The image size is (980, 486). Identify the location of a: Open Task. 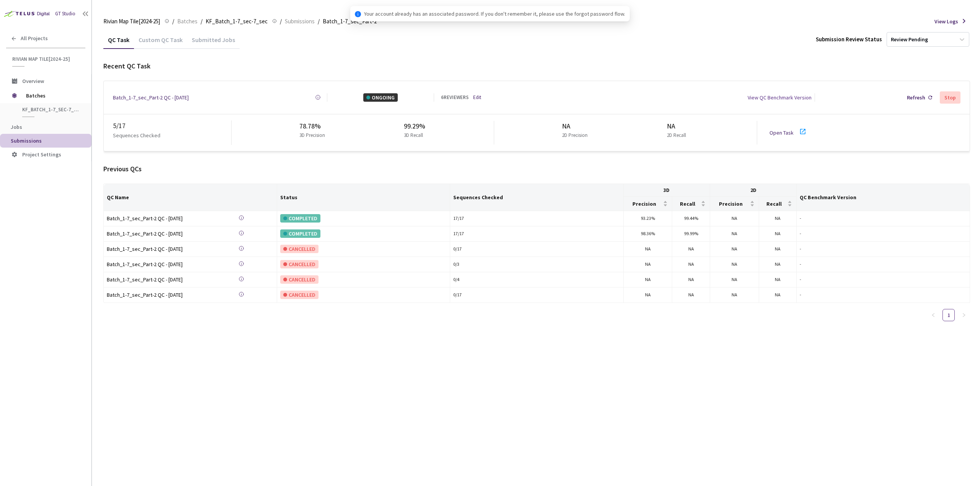
(781, 133).